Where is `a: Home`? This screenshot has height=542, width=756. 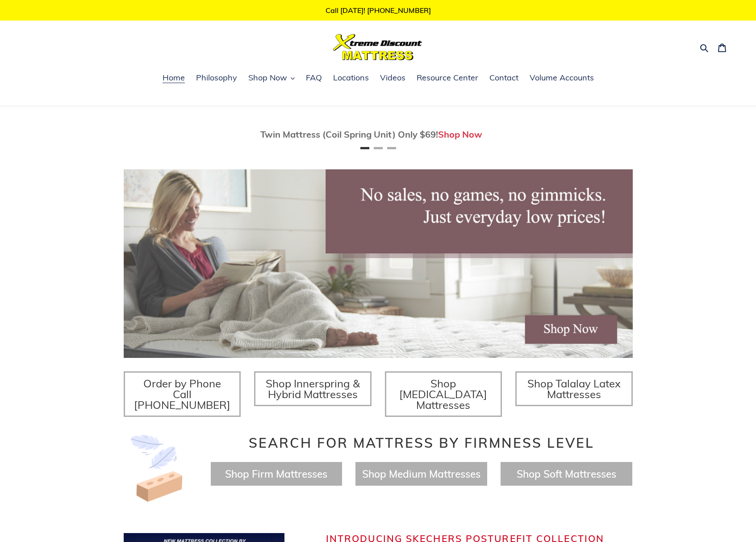 a: Home is located at coordinates (173, 78).